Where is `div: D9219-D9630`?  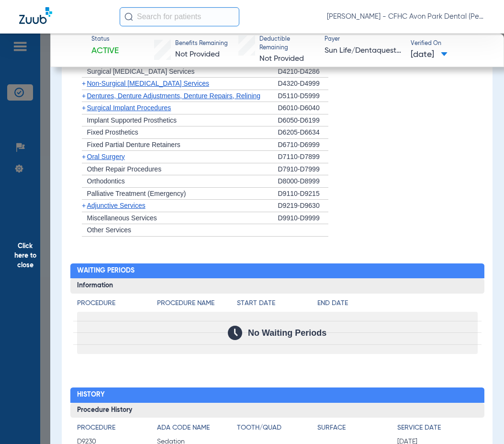
div: D9219-D9630 is located at coordinates (303, 206).